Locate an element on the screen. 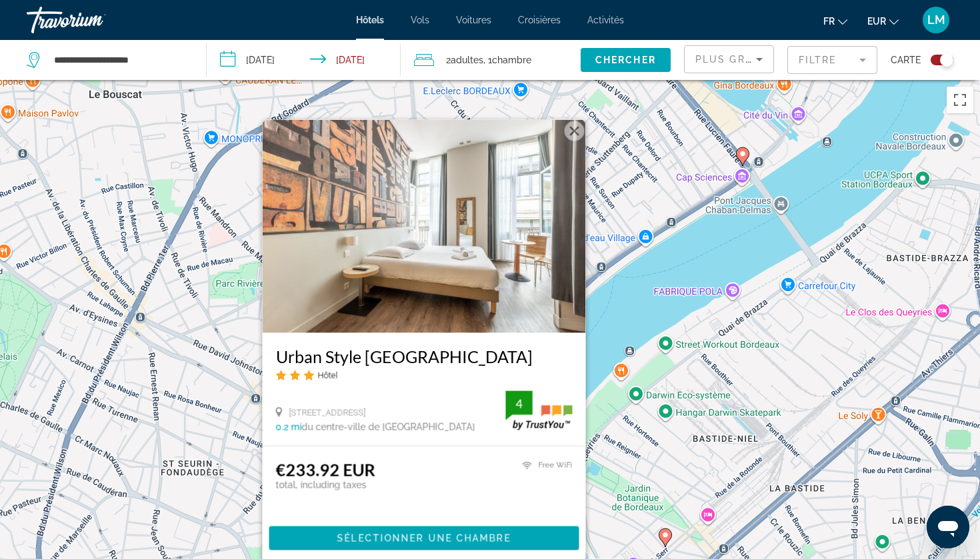 This screenshot has width=980, height=559. a: Sélectionner une chambre is located at coordinates (424, 537).